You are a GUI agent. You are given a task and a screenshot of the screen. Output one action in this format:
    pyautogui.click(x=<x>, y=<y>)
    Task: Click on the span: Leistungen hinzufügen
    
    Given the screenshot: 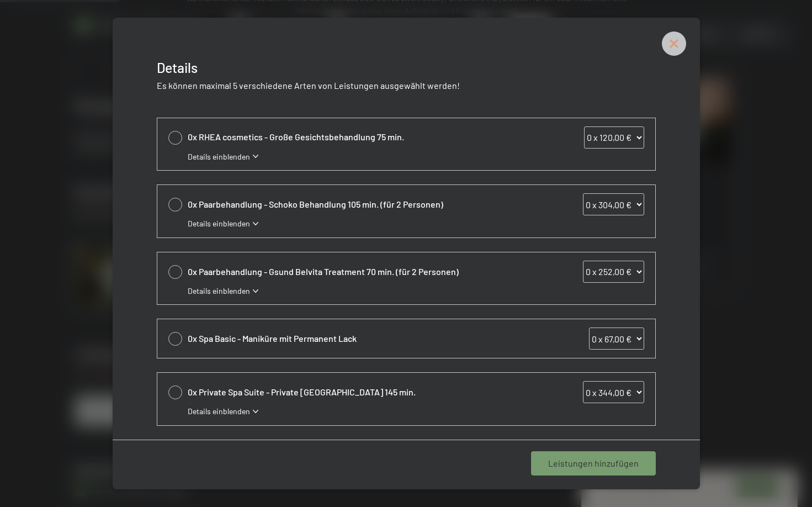 What is the action you would take?
    pyautogui.click(x=593, y=463)
    